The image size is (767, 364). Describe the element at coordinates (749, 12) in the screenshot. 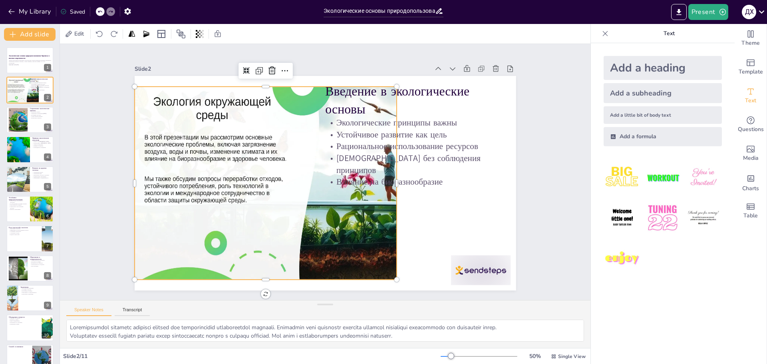

I see `div: Д Х` at that location.